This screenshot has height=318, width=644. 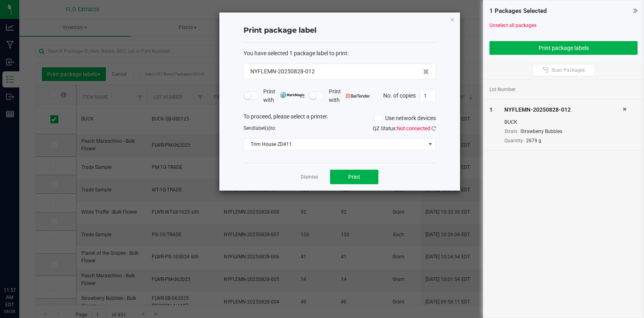 I want to click on span: label(s), so click(x=262, y=128).